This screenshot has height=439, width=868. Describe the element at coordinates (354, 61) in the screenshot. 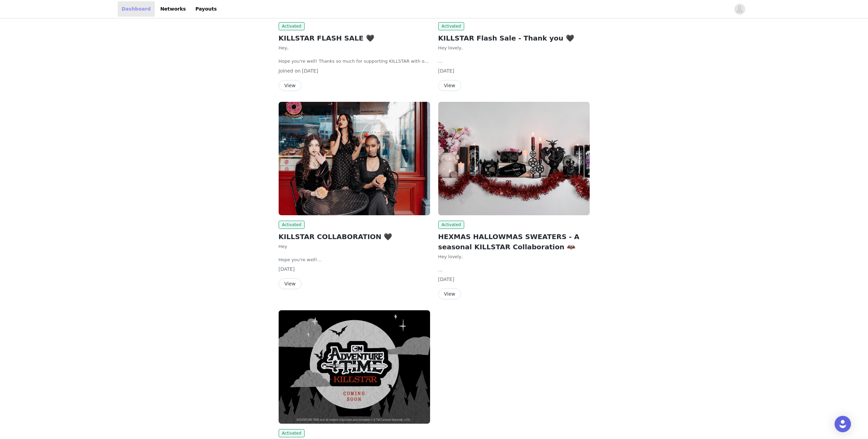

I see `p: Hope you're well! Thanks so much for supporting KILLSTAR with our flash sale ✨` at that location.